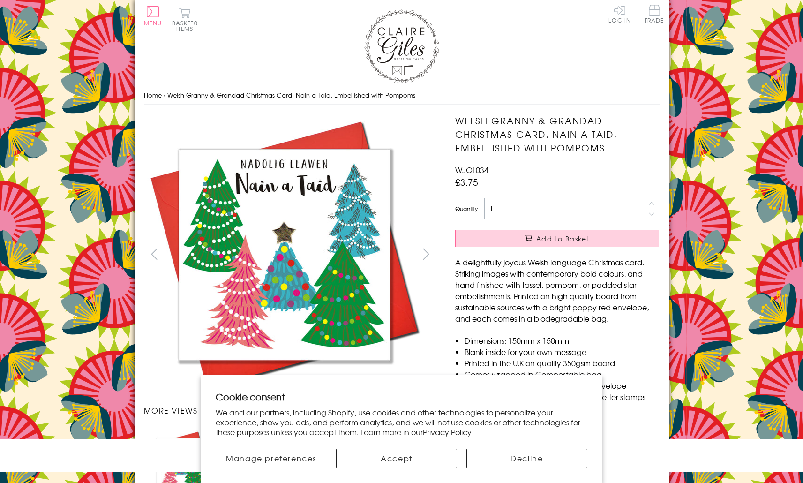  Describe the element at coordinates (561, 351) in the screenshot. I see `li: Blank inside for your own message` at that location.